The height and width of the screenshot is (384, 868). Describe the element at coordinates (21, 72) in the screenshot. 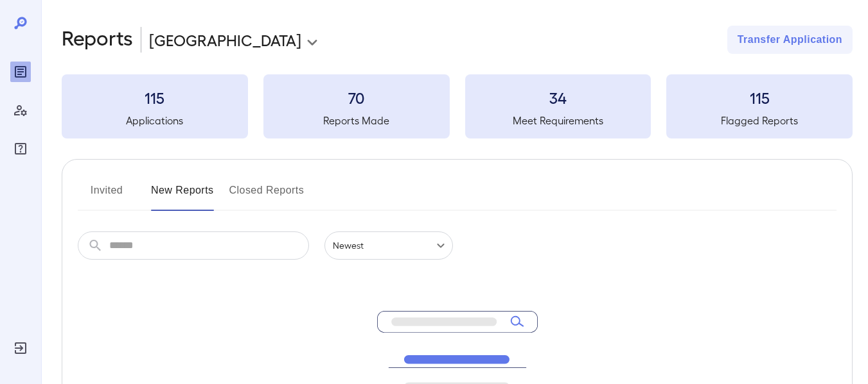

I see `div: Reports` at that location.